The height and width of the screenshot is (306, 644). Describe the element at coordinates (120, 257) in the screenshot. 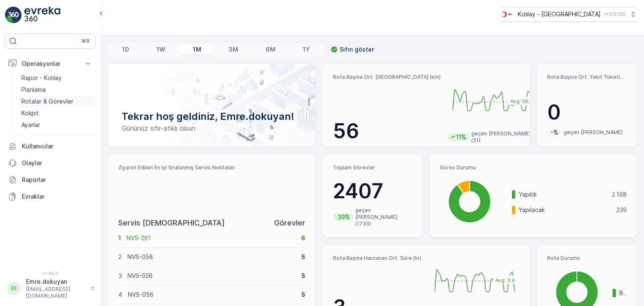

I see `p: 2` at that location.